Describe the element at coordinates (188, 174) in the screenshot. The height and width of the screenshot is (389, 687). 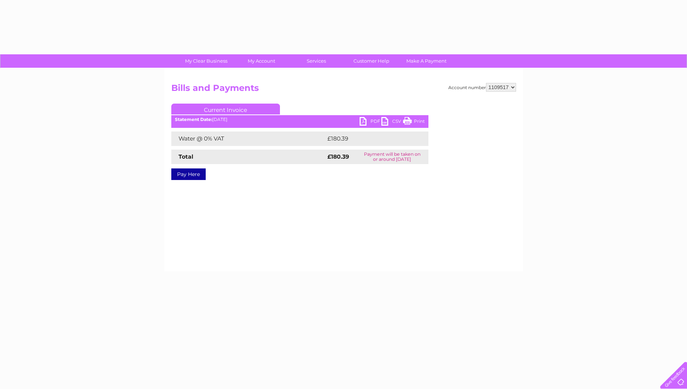
I see `a: Pay Here` at that location.